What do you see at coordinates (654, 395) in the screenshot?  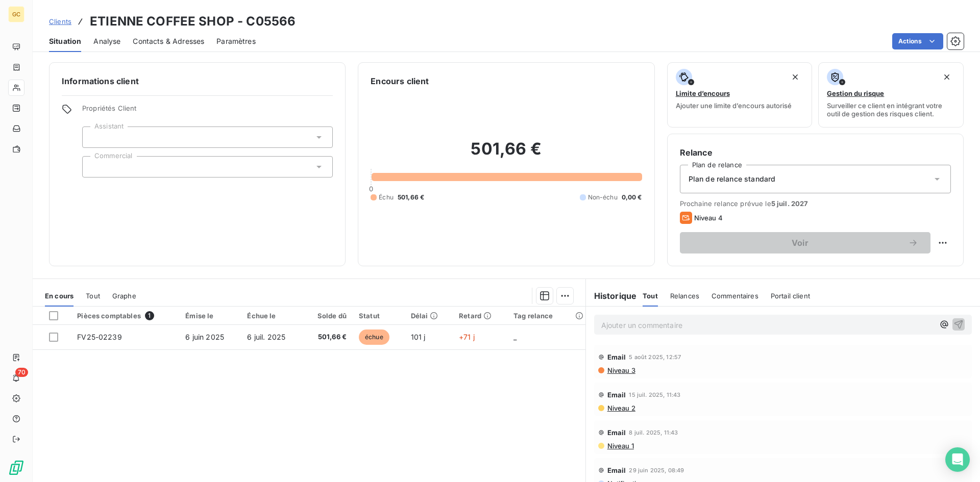 I see `span: 15 juil. 2025, 11:43` at bounding box center [654, 395].